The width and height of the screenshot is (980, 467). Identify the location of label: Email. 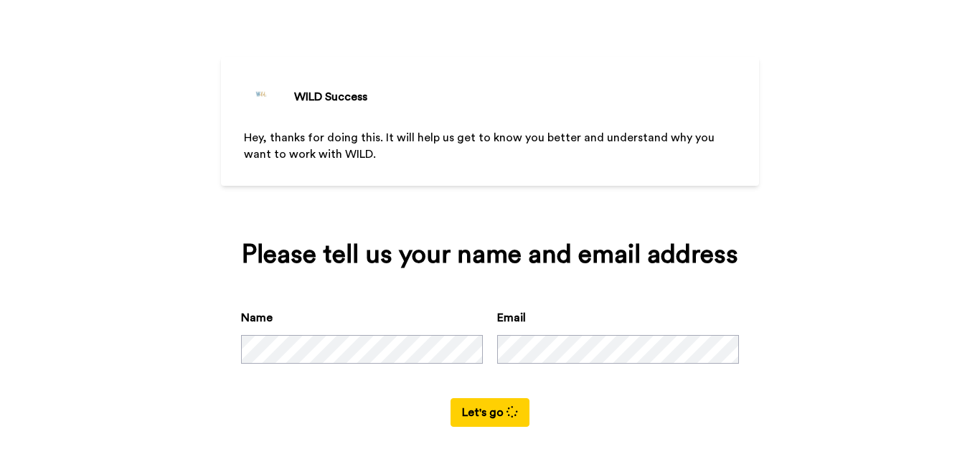
(511, 318).